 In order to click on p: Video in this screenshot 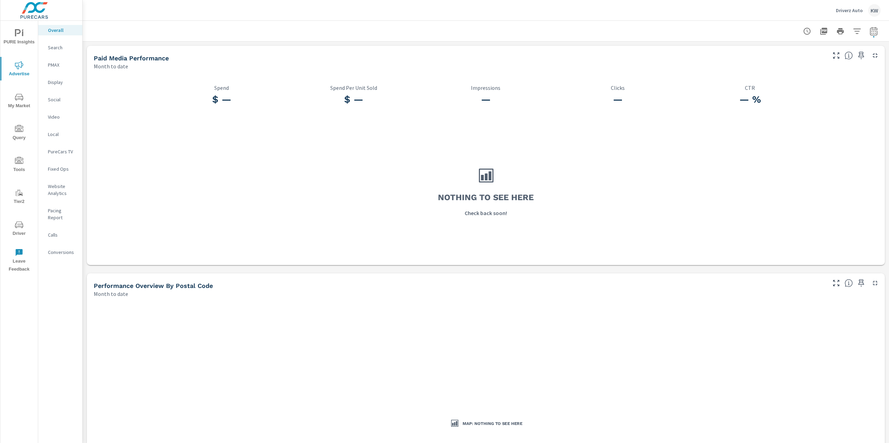, I will do `click(62, 117)`.